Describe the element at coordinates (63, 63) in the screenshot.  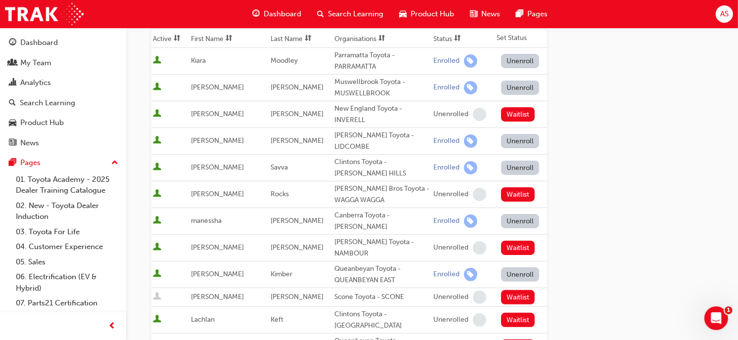
I see `a: My Team` at that location.